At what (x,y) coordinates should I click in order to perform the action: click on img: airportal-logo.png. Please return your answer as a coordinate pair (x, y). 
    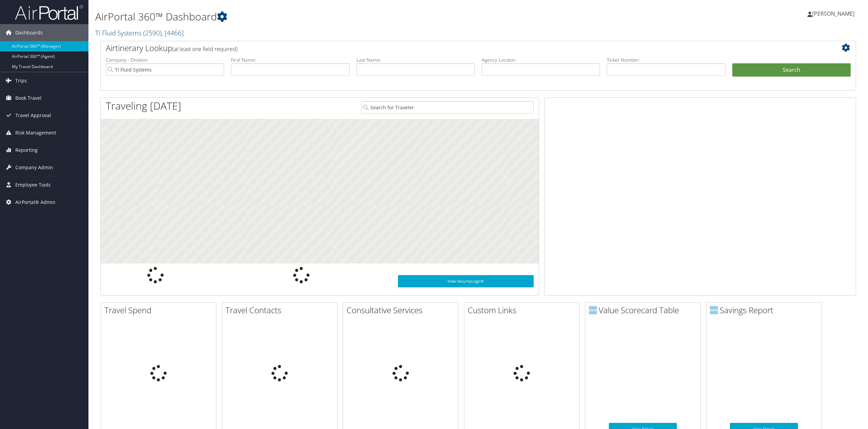
    Looking at the image, I should click on (49, 12).